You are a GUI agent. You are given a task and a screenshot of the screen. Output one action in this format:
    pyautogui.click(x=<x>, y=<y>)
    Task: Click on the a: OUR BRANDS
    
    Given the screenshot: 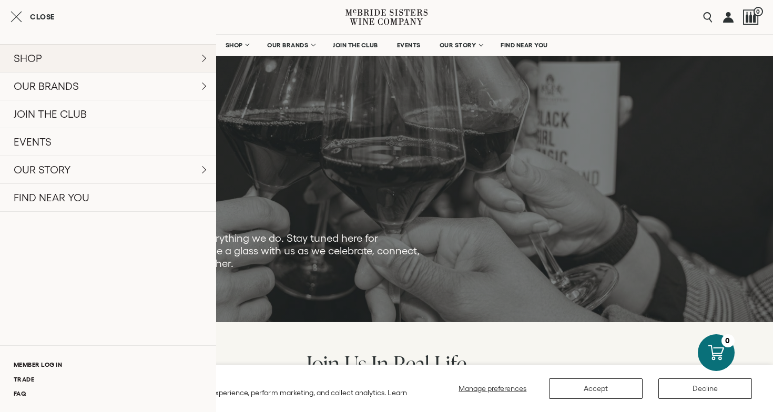 What is the action you would take?
    pyautogui.click(x=290, y=45)
    